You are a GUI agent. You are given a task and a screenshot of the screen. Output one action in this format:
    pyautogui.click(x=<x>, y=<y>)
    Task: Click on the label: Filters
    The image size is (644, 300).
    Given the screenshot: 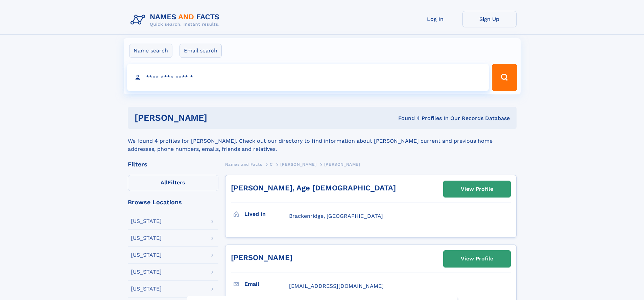 What is the action you would take?
    pyautogui.click(x=173, y=183)
    